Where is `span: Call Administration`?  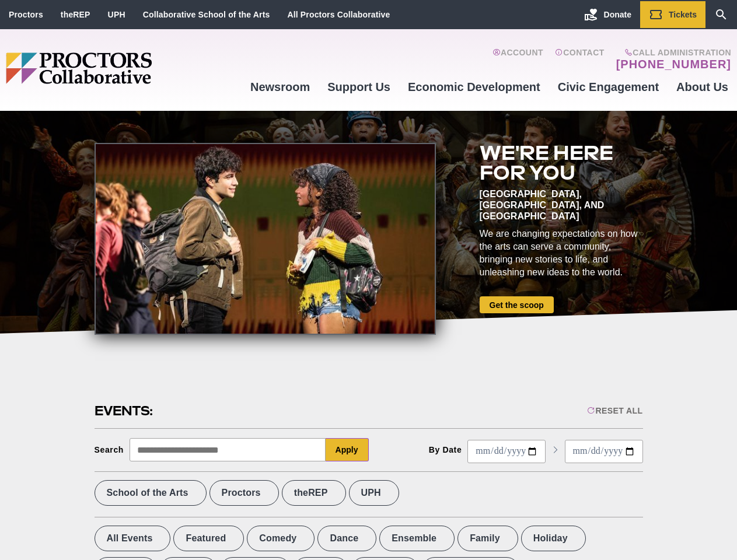
span: Call Administration is located at coordinates (672, 52).